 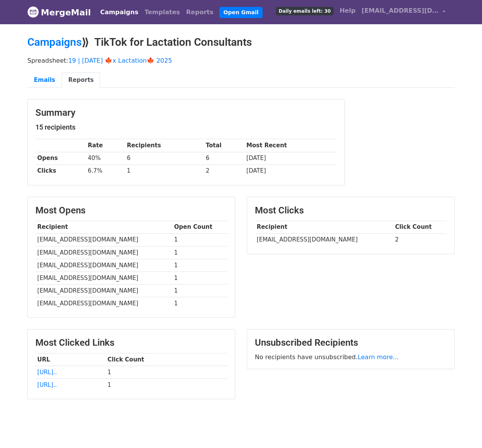 I want to click on th: Open Count, so click(x=199, y=227).